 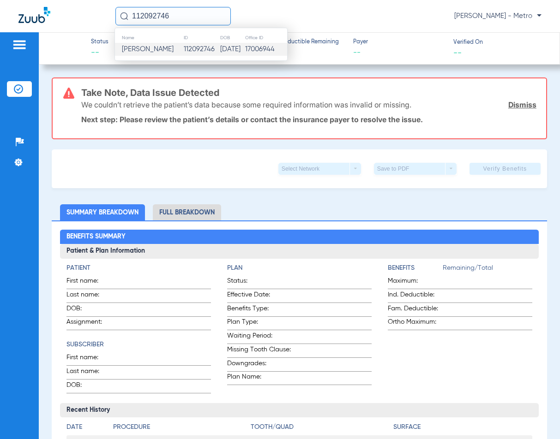 I want to click on h4: Date, so click(x=86, y=427).